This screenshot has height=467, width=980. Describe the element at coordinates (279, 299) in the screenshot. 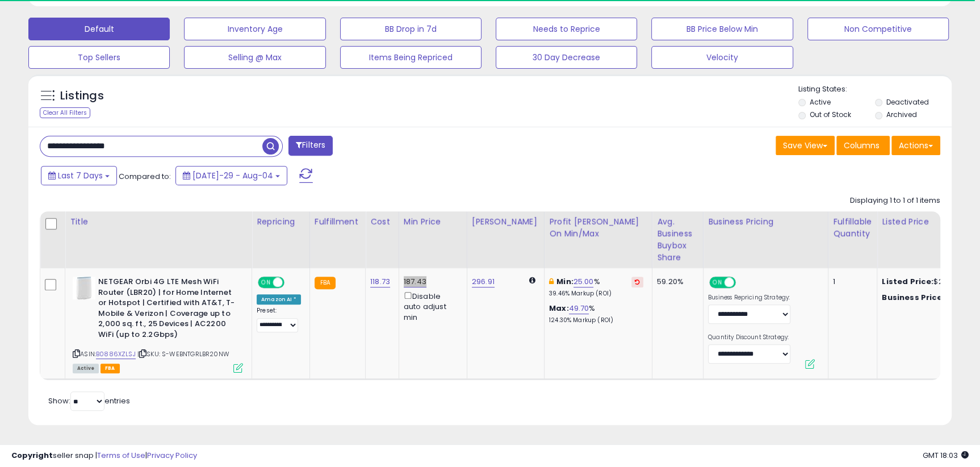

I see `div: Amazon AI *` at that location.